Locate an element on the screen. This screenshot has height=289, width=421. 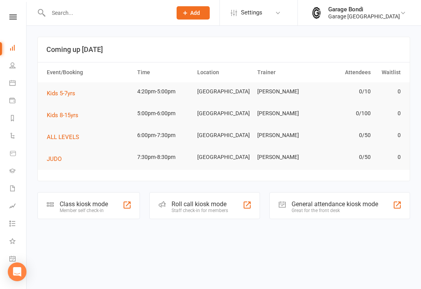
div: Class kiosk mode is located at coordinates (84, 204).